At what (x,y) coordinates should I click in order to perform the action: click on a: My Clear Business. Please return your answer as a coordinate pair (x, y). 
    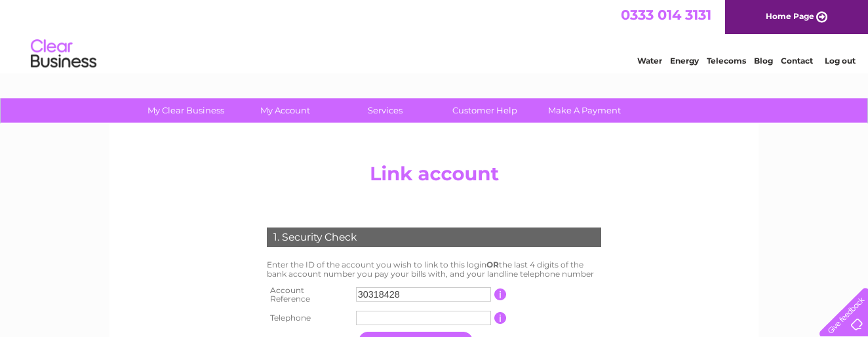
    Looking at the image, I should click on (186, 110).